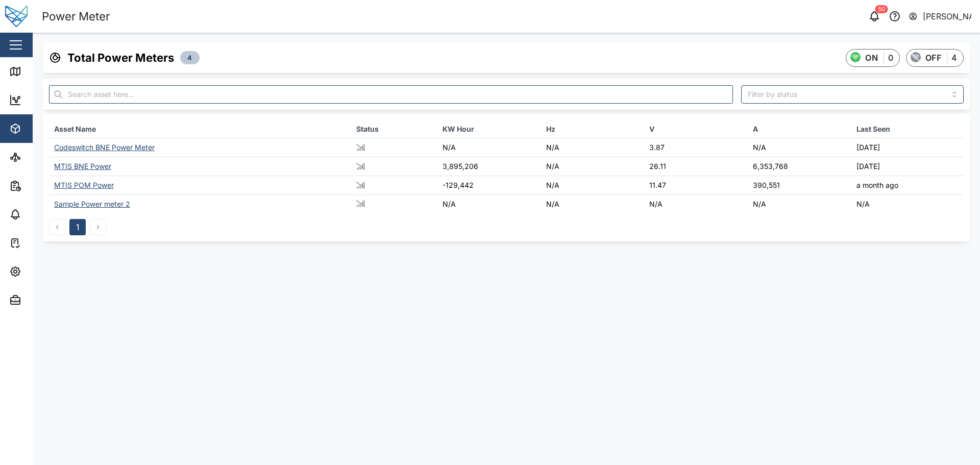 Image resolution: width=980 pixels, height=465 pixels. What do you see at coordinates (933, 57) in the screenshot?
I see `div: OFF` at bounding box center [933, 57].